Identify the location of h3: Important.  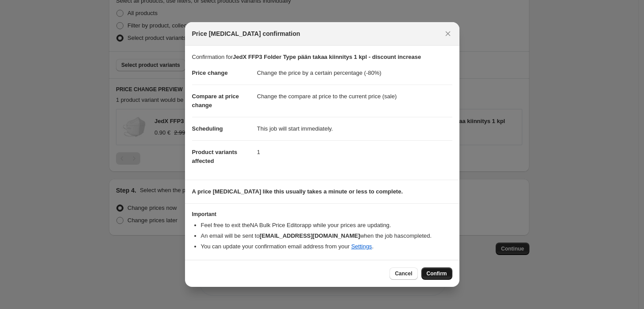
(322, 214).